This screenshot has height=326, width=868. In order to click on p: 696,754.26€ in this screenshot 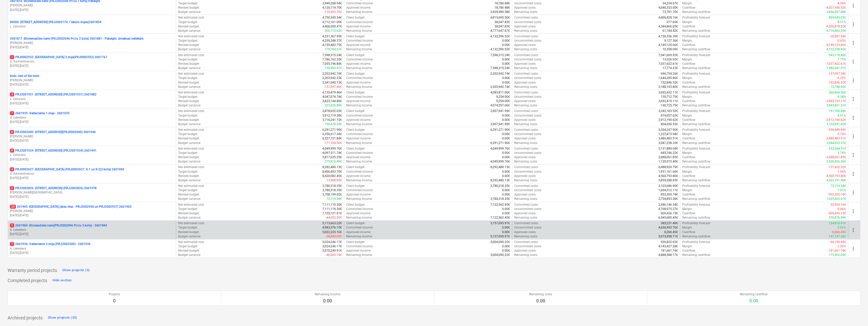, I will do `click(669, 74)`.